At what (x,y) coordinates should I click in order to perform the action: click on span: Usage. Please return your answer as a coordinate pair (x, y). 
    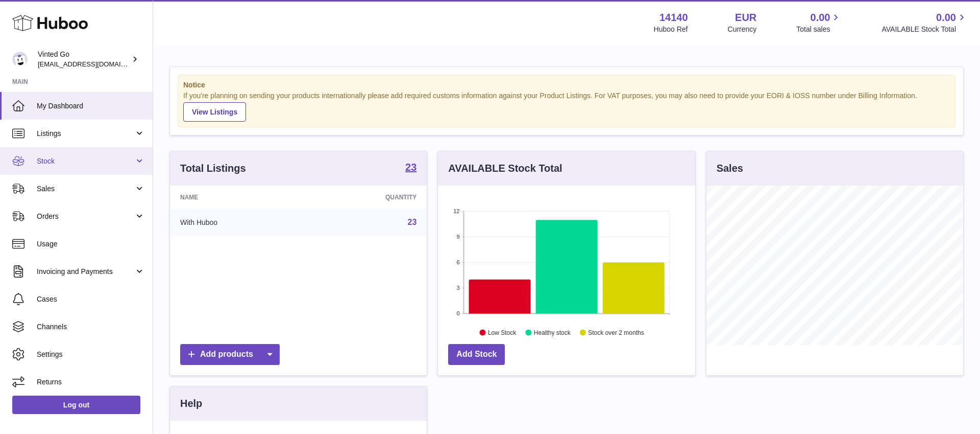
    Looking at the image, I should click on (91, 244).